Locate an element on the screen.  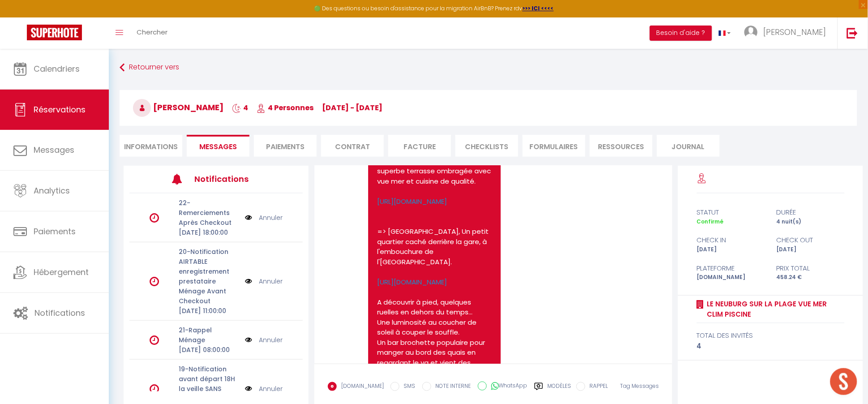
p: 19-Notification avant départ 18H la veille SANS CAUTION is located at coordinates (209, 384).